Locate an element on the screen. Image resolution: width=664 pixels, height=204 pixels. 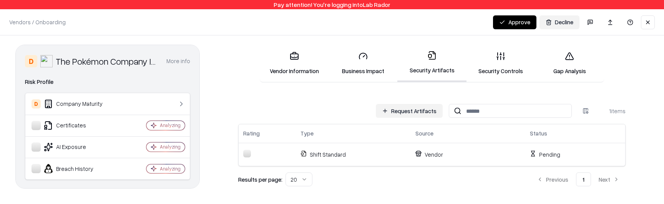
a: Business Impact is located at coordinates (363, 63).